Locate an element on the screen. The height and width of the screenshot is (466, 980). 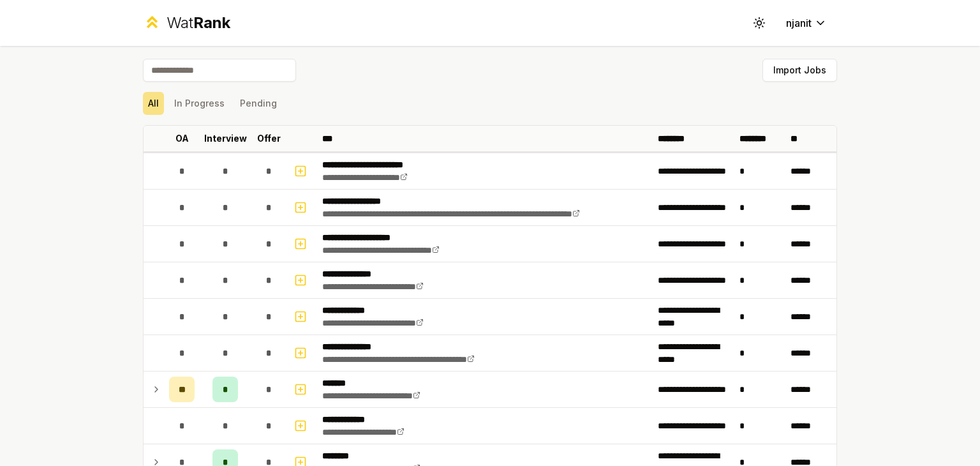
a: WatRank is located at coordinates (186, 23).